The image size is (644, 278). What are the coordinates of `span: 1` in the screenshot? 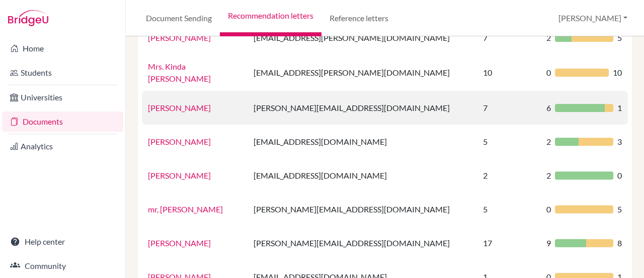 It's located at (620, 108).